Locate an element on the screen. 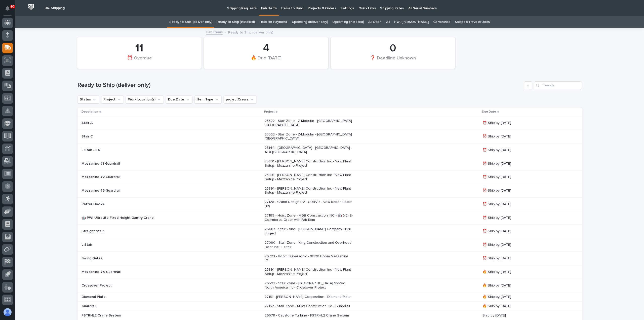  p: Crossover Project is located at coordinates (125, 286).